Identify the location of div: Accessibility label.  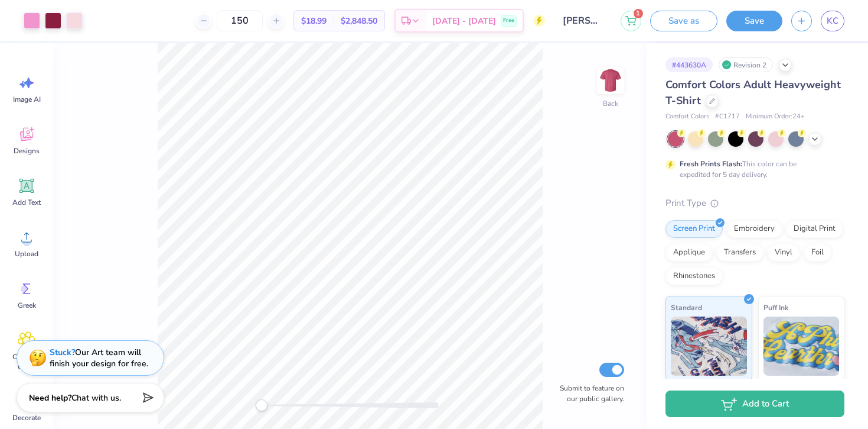
(261, 405).